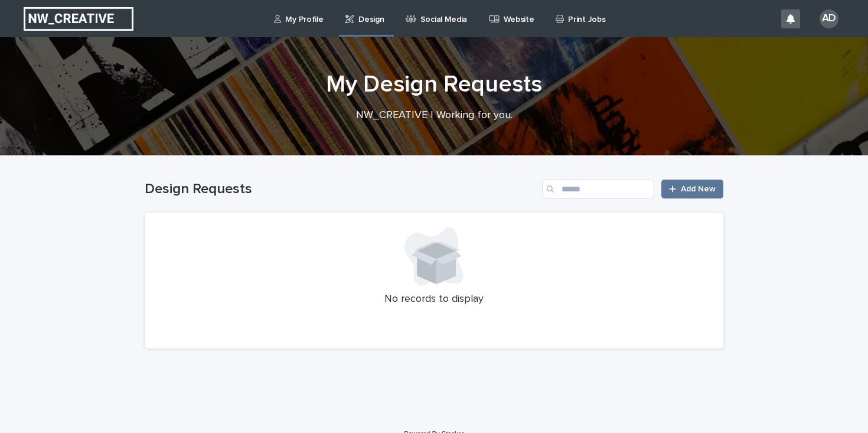 The width and height of the screenshot is (868, 433). What do you see at coordinates (698, 189) in the screenshot?
I see `span: Add New` at bounding box center [698, 189].